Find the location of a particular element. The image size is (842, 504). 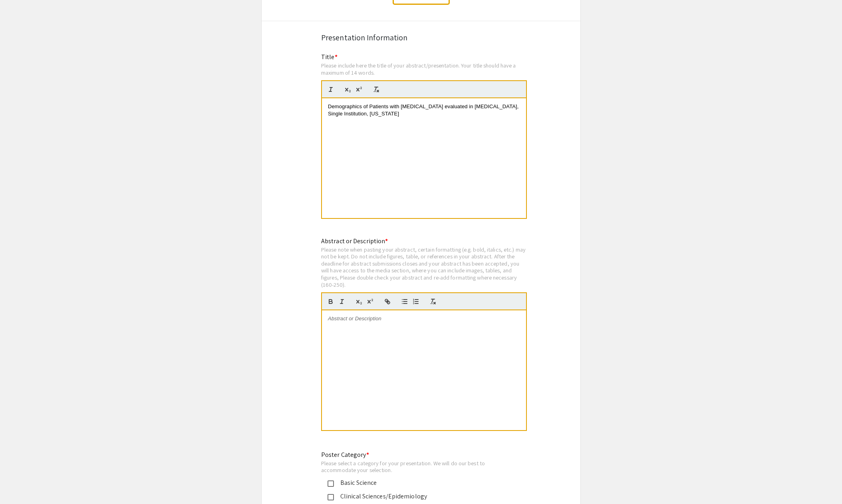

div: Please select a category for your presentation. We will do our best to accommodate your selection. is located at coordinates (415, 466).